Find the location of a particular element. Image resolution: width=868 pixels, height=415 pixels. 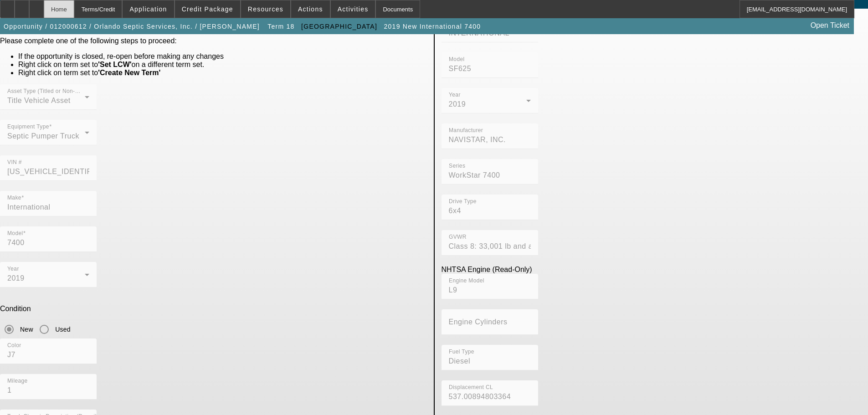

span: Resources is located at coordinates (265, 9).